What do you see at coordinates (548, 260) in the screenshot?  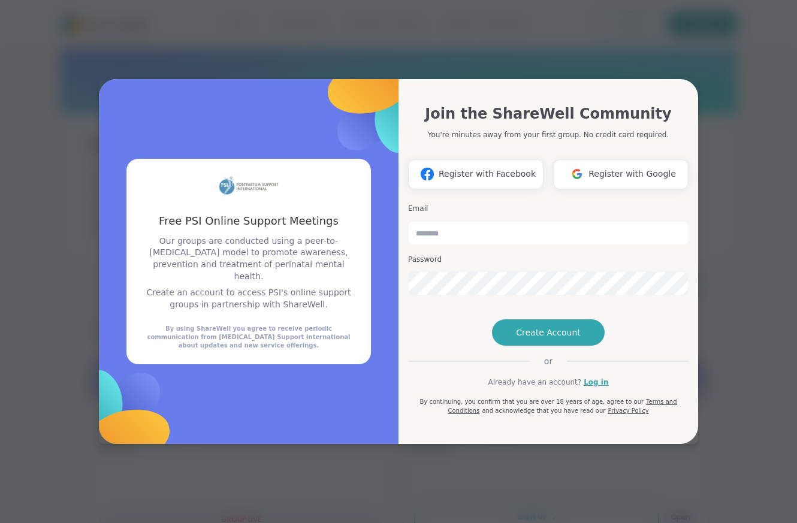 I see `h3: Password` at bounding box center [548, 260].